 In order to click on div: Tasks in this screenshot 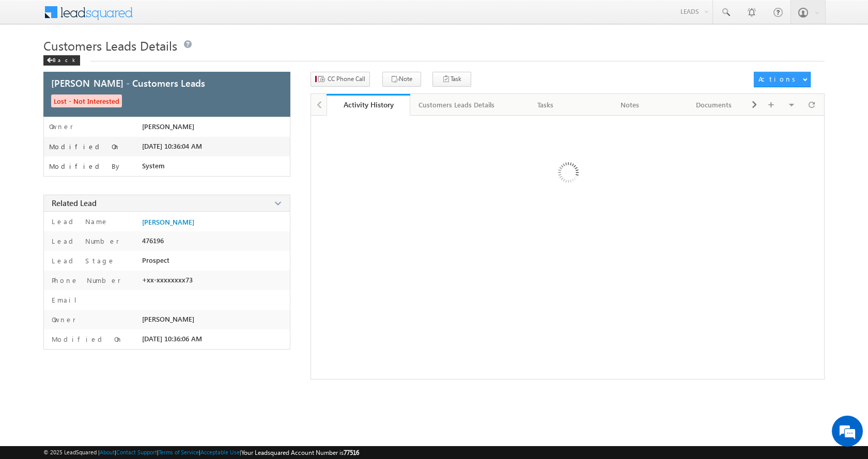, I will do `click(545, 105)`.